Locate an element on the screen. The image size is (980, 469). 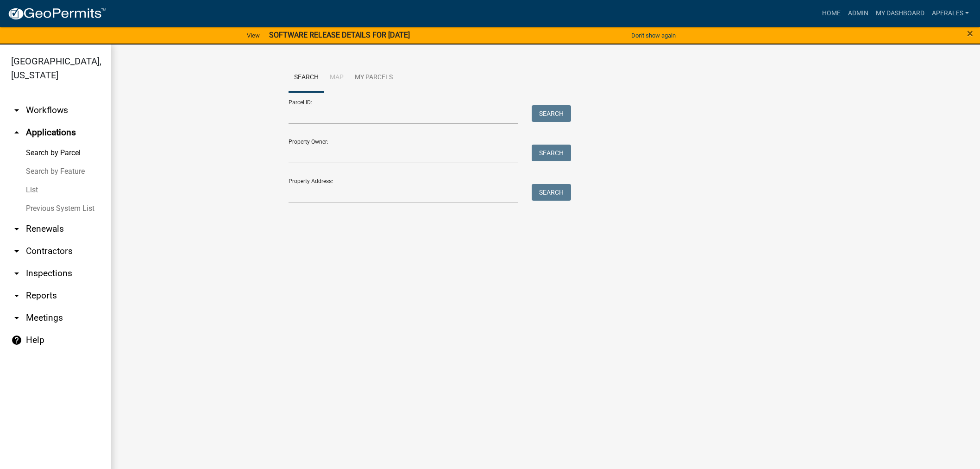
button: Close is located at coordinates (970, 34).